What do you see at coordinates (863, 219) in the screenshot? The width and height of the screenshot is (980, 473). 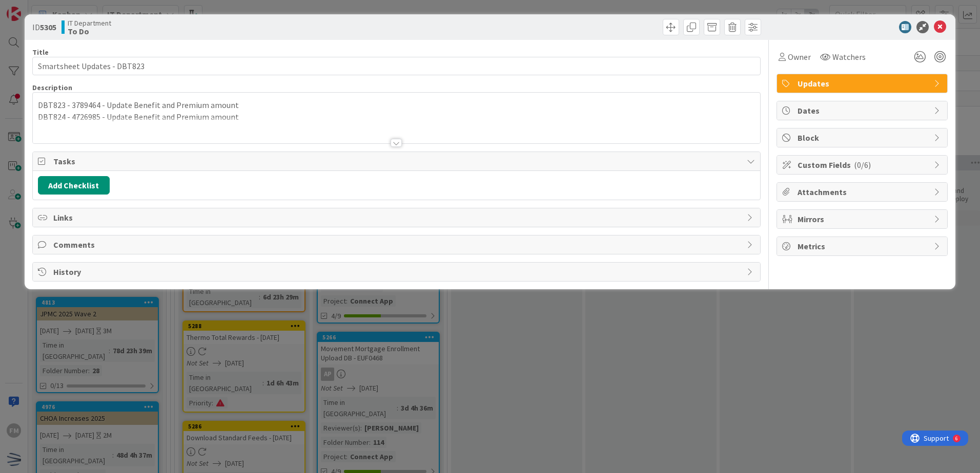 I see `span: Mirrors` at bounding box center [863, 219].